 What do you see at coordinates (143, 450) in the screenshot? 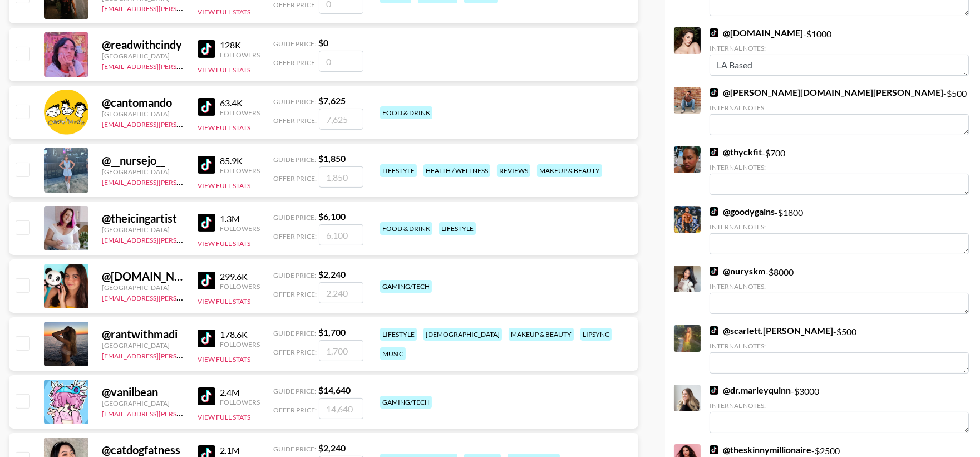
I see `div: @ catdogfatness` at bounding box center [143, 450].